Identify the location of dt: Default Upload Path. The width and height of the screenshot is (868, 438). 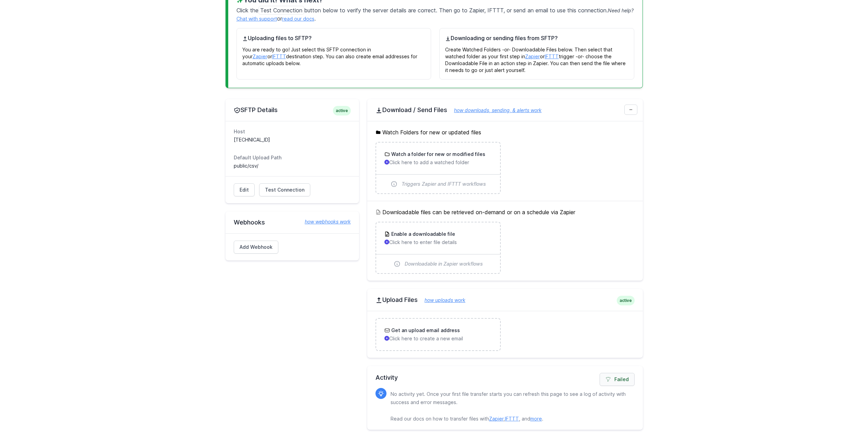
(292, 157).